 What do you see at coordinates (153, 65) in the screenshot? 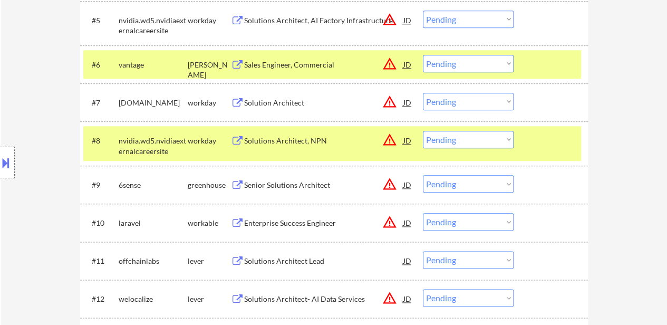
I see `div: vantage` at bounding box center [153, 65].